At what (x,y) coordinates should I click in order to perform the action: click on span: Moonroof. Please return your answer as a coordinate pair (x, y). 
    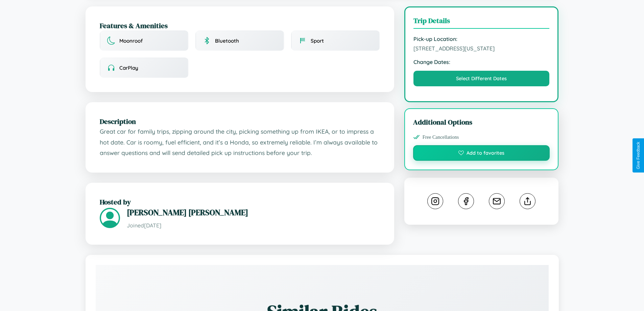
    Looking at the image, I should click on (131, 41).